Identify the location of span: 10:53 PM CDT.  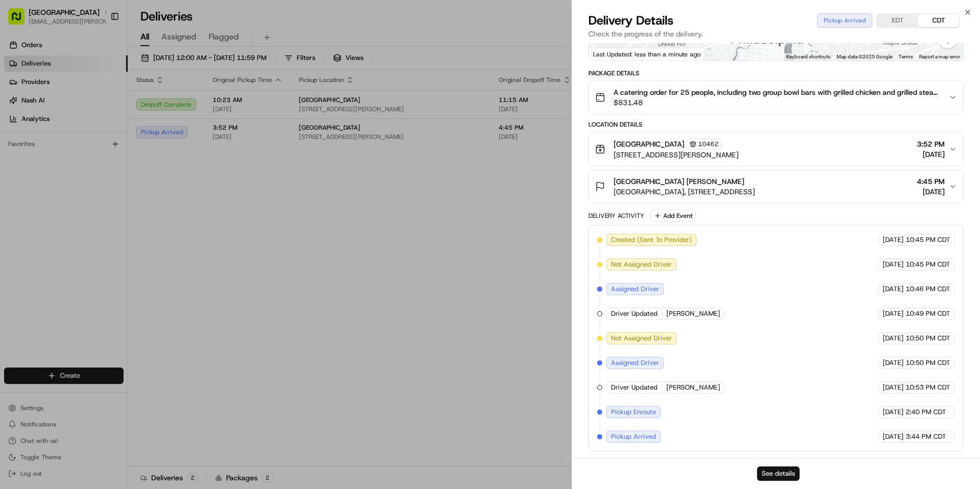
(927, 387).